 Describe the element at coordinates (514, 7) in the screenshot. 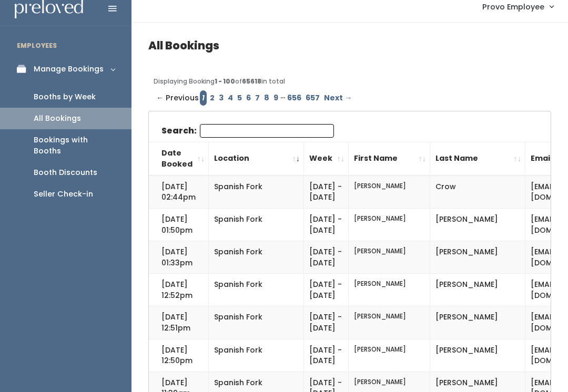

I see `span: Provo Employee` at that location.